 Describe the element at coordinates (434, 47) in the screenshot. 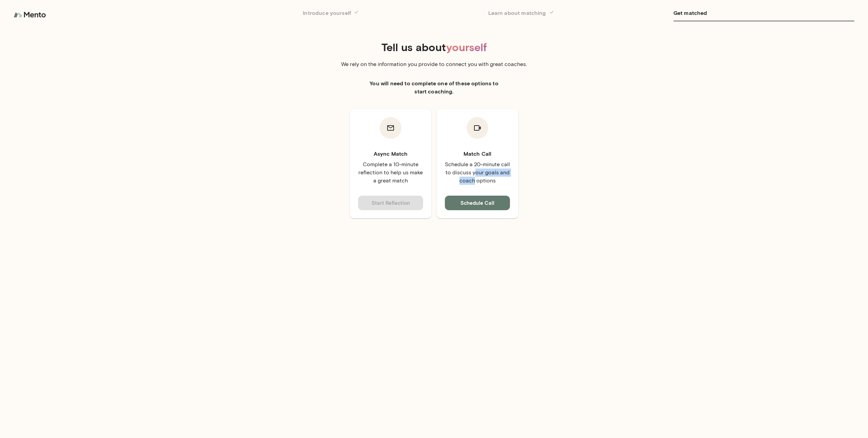

I see `h4: Tell us about` at that location.